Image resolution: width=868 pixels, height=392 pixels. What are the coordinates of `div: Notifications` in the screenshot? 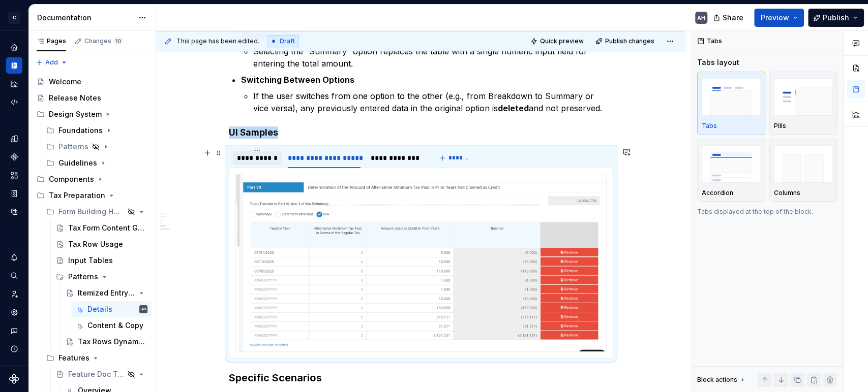 It's located at (14, 257).